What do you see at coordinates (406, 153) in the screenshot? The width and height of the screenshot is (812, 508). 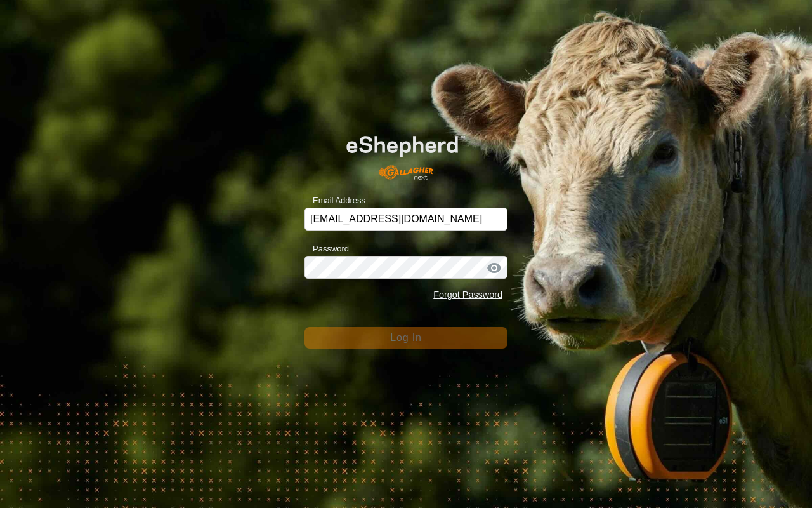 I see `img: E-shepherd Logo` at bounding box center [406, 153].